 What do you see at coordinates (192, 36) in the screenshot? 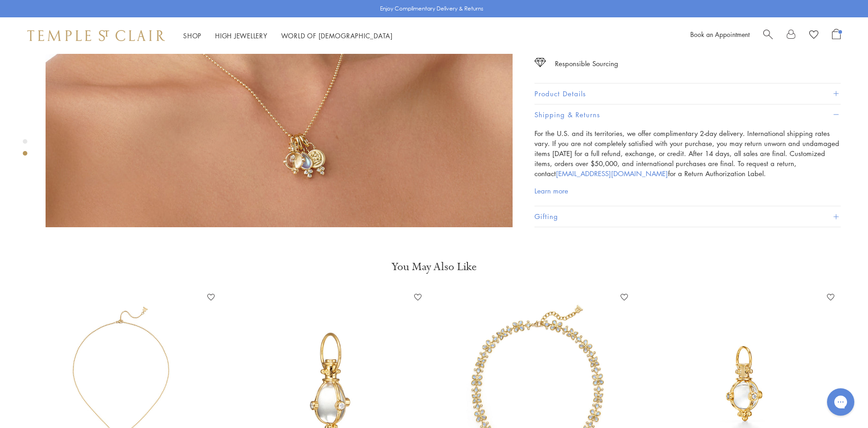
I see `a: ShopShop` at bounding box center [192, 36].